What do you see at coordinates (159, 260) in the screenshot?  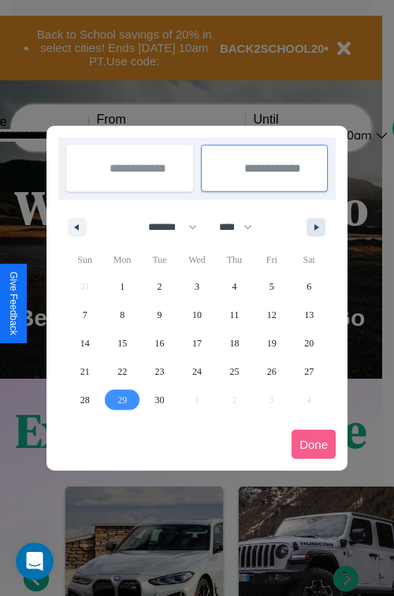 I see `span: Tue` at bounding box center [159, 260].